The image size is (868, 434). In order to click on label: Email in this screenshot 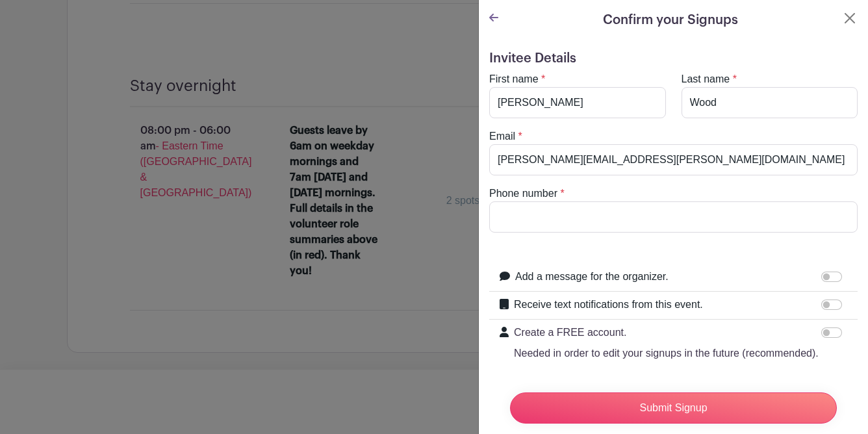, I will do `click(502, 136)`.